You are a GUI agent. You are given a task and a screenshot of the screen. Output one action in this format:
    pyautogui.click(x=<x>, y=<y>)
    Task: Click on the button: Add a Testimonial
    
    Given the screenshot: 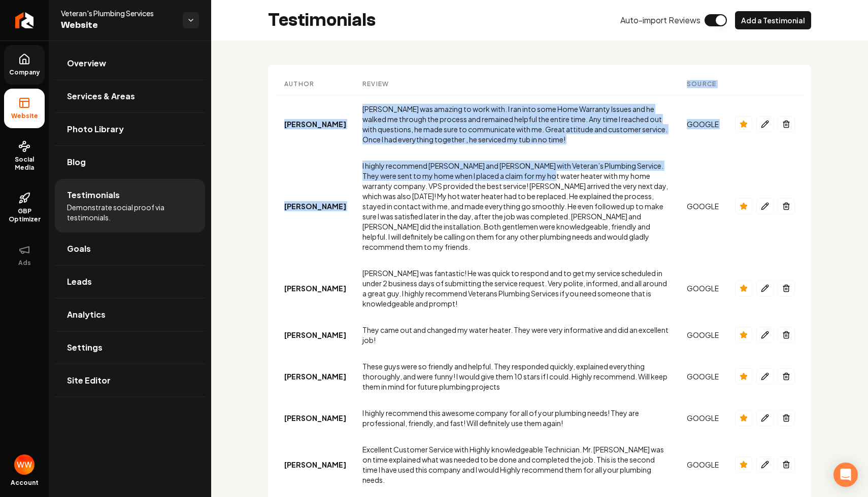 What is the action you would take?
    pyautogui.click(x=773, y=20)
    